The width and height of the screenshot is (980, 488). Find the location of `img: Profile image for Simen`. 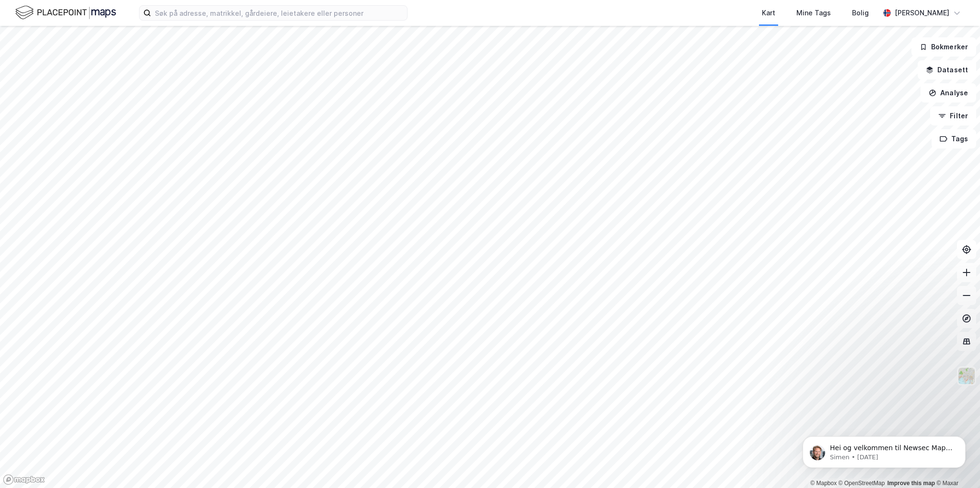

img: Profile image for Simen is located at coordinates (30, 36).